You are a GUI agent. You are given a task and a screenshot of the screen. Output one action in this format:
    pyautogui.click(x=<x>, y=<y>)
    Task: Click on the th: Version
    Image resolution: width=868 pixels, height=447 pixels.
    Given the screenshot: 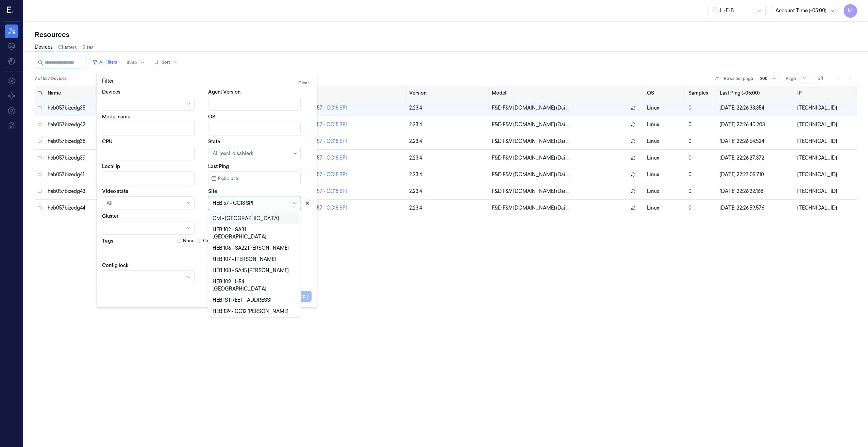 What is the action you would take?
    pyautogui.click(x=448, y=93)
    